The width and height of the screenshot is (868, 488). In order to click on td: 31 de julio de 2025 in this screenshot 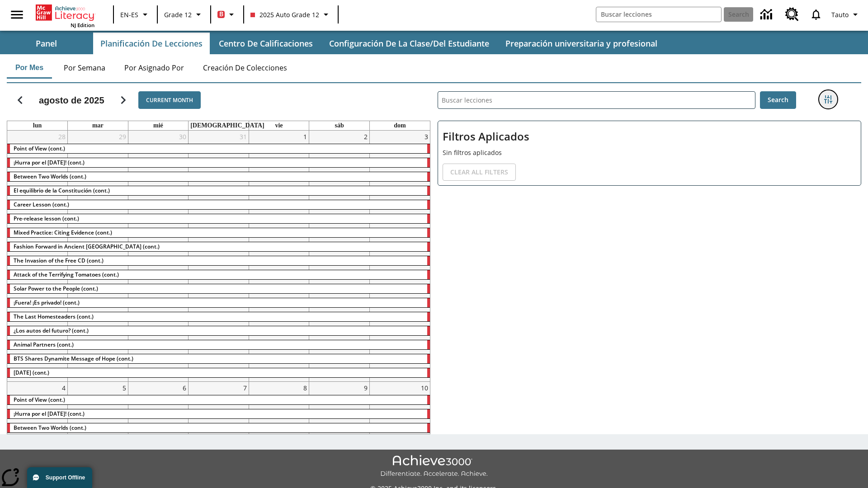, I will do `click(219, 256)`.